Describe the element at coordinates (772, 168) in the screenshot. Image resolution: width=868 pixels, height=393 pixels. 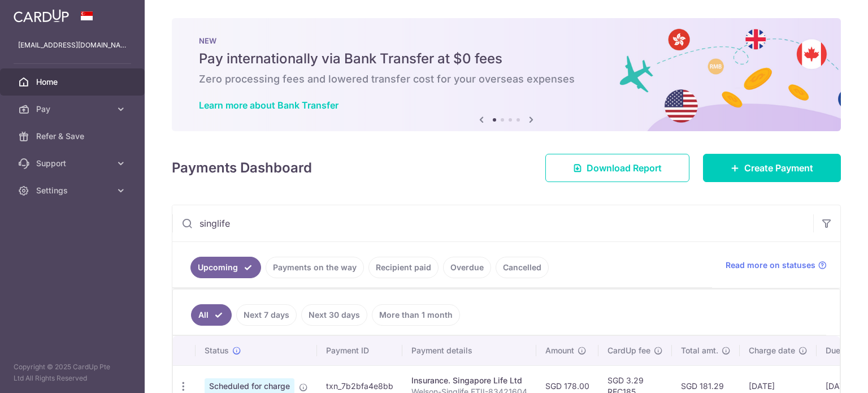
I see `a: Create Payment` at that location.